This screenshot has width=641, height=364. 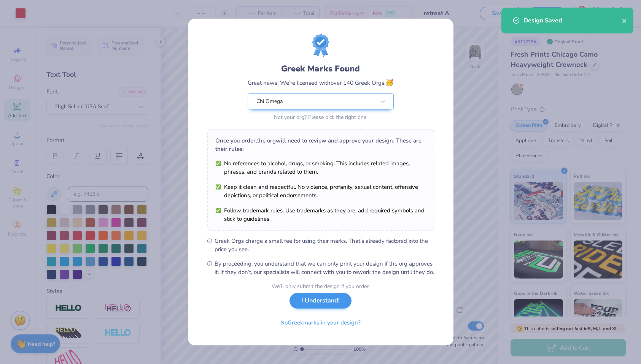 What do you see at coordinates (573, 21) in the screenshot?
I see `div: Design Saved` at bounding box center [573, 21].